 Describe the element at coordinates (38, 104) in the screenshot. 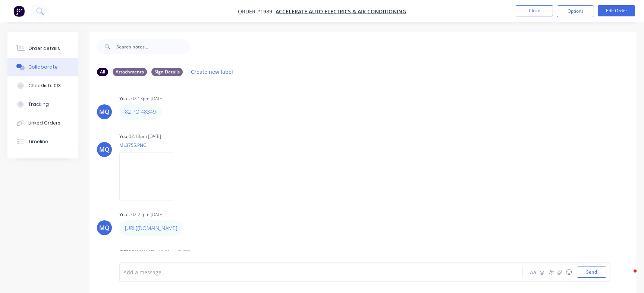

I see `div: Tracking` at that location.